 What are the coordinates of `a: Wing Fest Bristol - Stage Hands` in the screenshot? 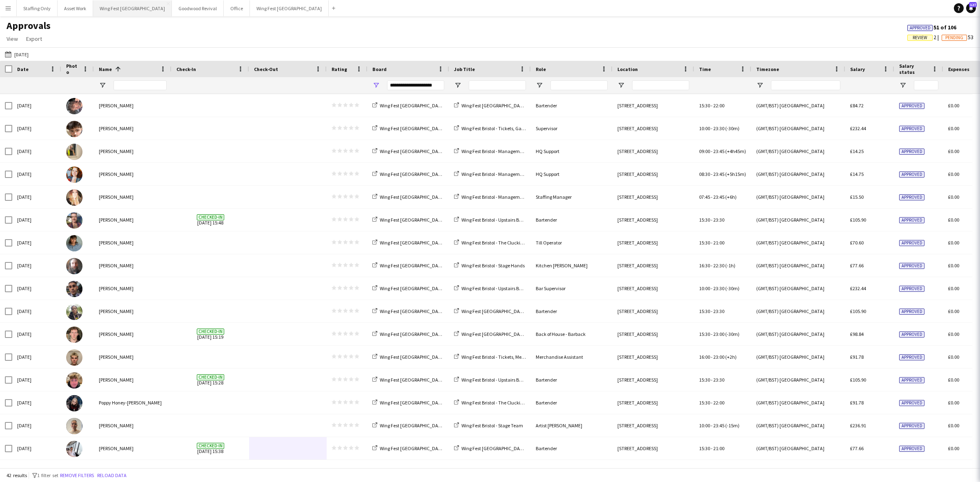 It's located at (489, 265).